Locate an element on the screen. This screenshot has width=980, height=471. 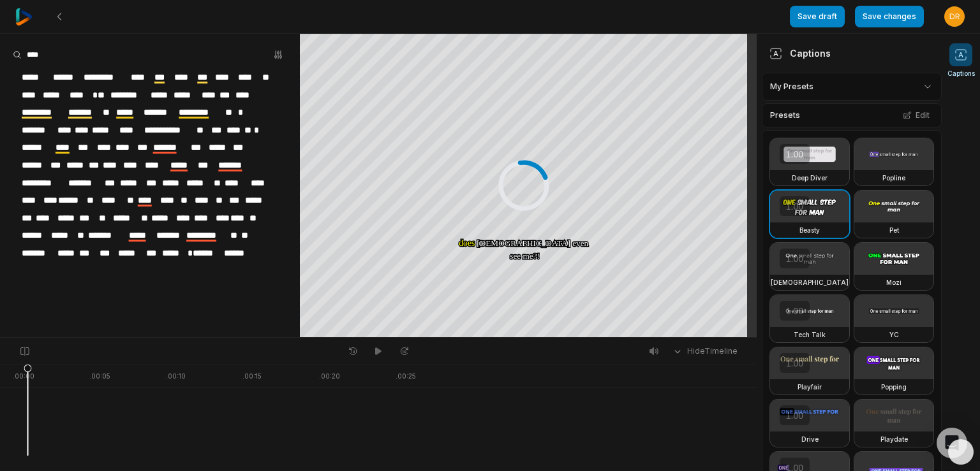
h3: Tech Talk is located at coordinates (810, 334).